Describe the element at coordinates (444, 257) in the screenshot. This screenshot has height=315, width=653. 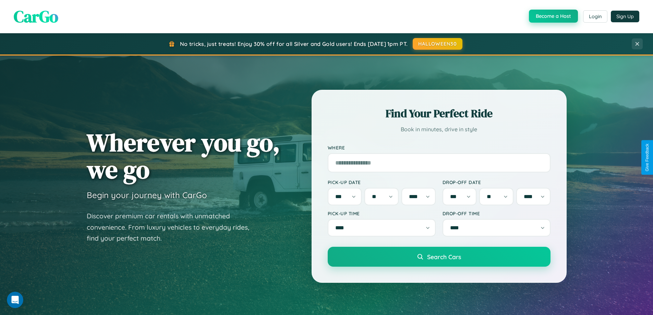
I see `span: Search Cars` at that location.